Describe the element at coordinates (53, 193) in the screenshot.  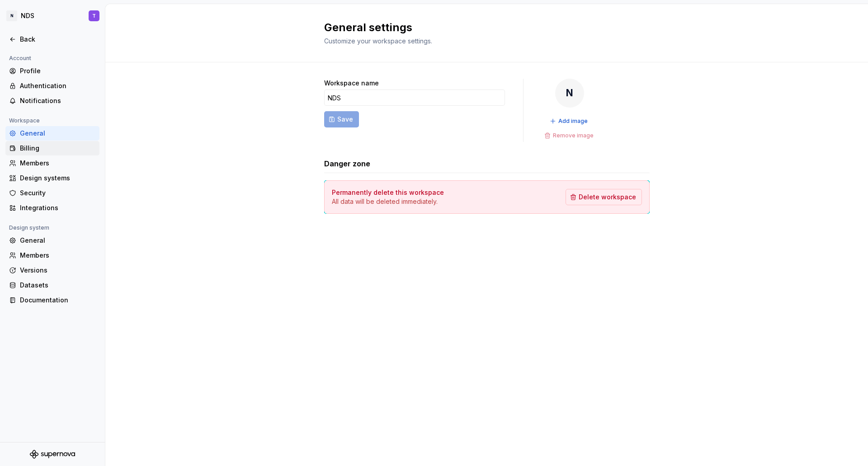
I see `a: Security` at that location.